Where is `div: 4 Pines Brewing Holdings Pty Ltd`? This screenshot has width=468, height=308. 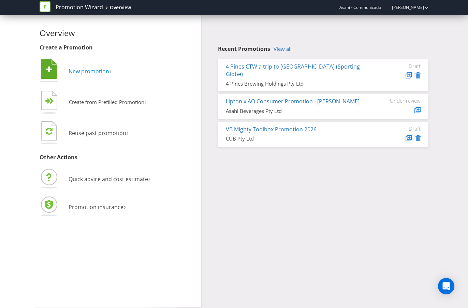
div: 4 Pines Brewing Holdings Pty Ltd is located at coordinates (297, 84).